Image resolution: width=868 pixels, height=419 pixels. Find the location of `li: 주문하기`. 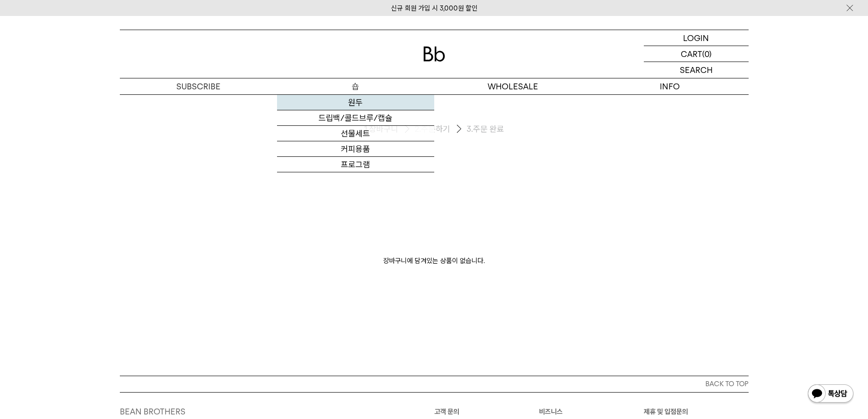

li: 주문하기 is located at coordinates (441, 129).